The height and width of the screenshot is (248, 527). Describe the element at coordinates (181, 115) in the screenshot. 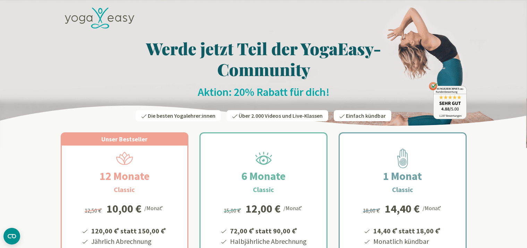

I see `span: Die besten Yogalehrer:innen` at that location.